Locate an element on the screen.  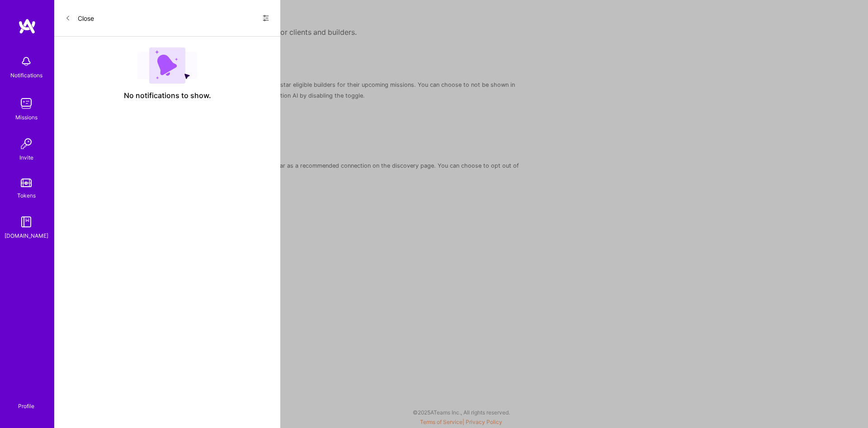
img: logo is located at coordinates (27, 26).